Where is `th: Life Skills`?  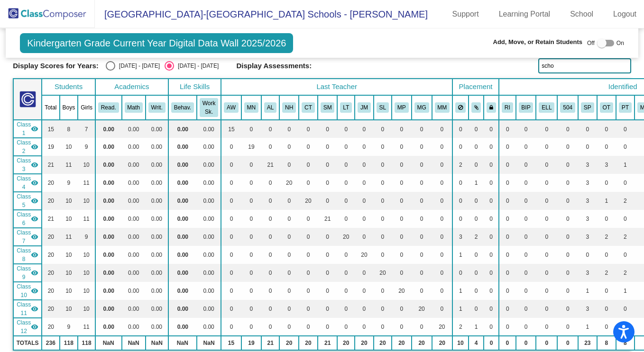 th: Life Skills is located at coordinates (194, 86).